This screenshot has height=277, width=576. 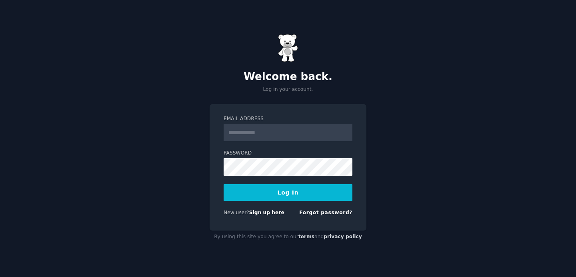 What do you see at coordinates (237, 213) in the screenshot?
I see `span: New user?` at bounding box center [237, 213].